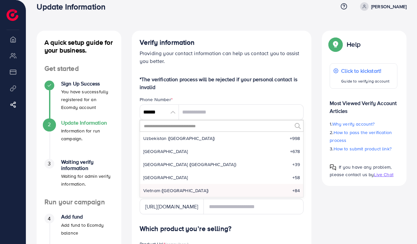 The width and height of the screenshot is (417, 244). What do you see at coordinates (363, 137) in the screenshot?
I see `p: 2.` at bounding box center [363, 137].